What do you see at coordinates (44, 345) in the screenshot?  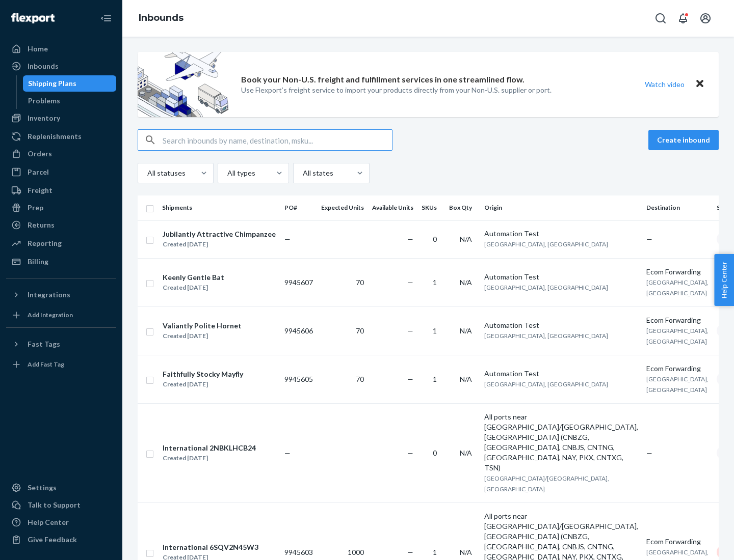 I see `div: Fast Tags` at bounding box center [44, 345].